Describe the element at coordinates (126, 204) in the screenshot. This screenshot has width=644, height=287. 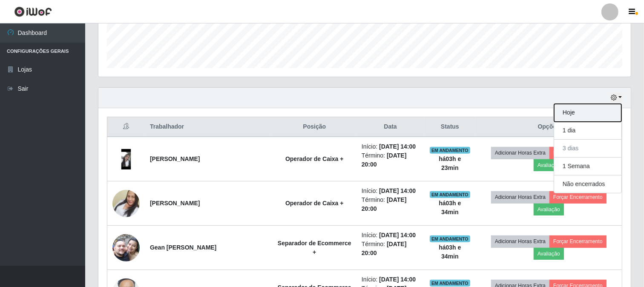
I see `img: 1742563763298.jpeg` at that location.